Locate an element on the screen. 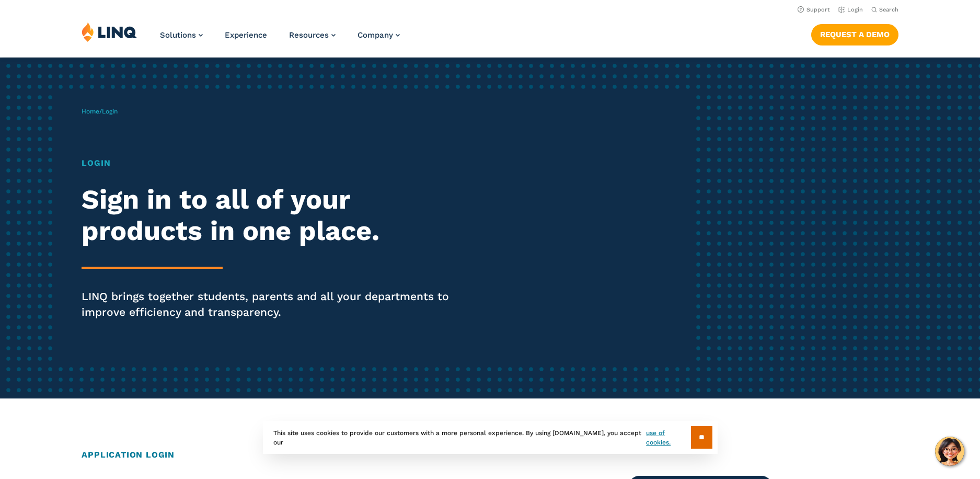  h1: Login is located at coordinates (271, 163).